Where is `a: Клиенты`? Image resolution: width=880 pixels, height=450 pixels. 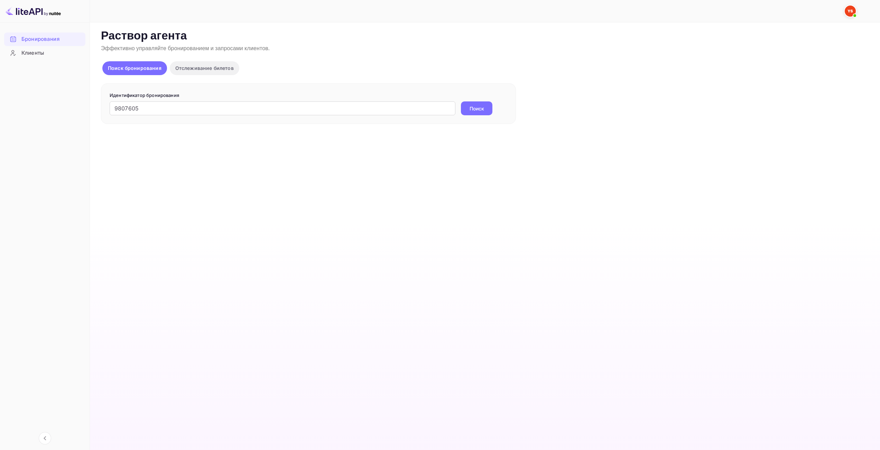
a: Клиенты is located at coordinates (45, 53).